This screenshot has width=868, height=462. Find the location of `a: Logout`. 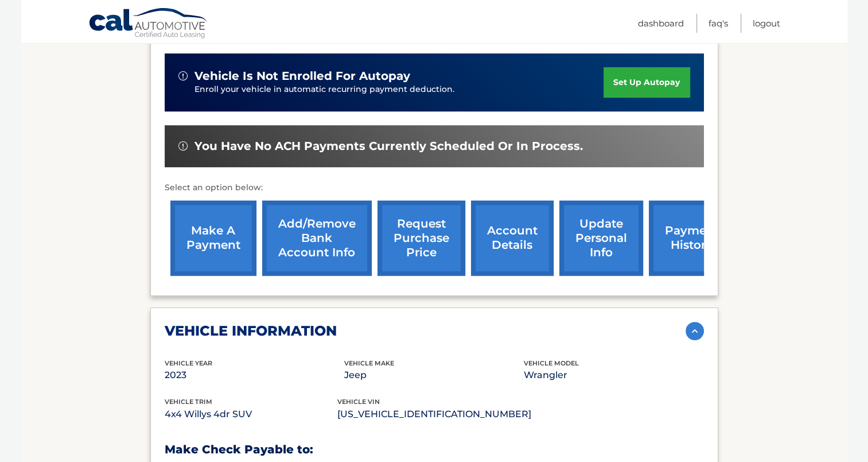

a: Logout is located at coordinates (767, 23).